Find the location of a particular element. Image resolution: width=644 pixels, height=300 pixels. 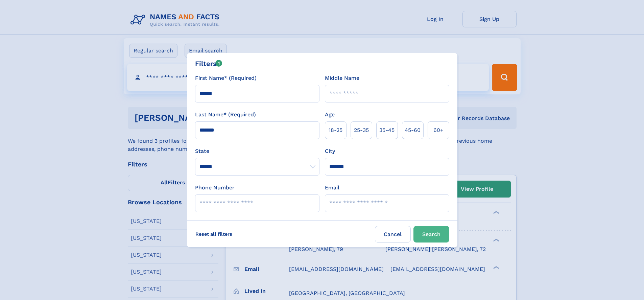

label: First Name* (Required) is located at coordinates (226, 78).